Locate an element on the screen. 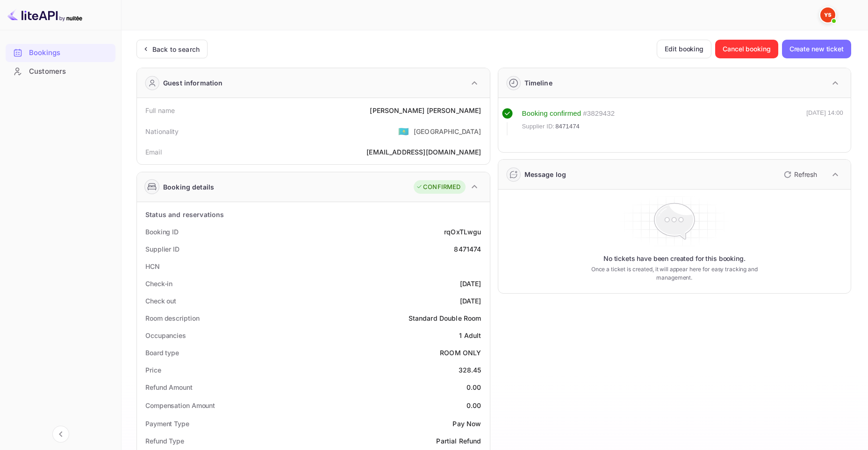 Image resolution: width=868 pixels, height=450 pixels. div: Standard Double Room is located at coordinates (445, 318).